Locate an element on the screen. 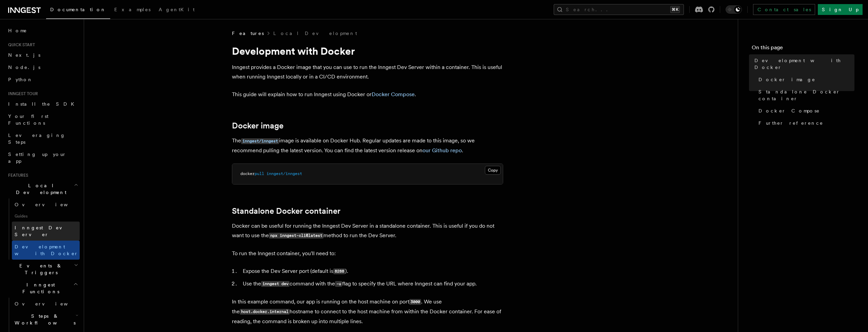 The height and width of the screenshot is (332, 868). a: Home is located at coordinates (42, 31).